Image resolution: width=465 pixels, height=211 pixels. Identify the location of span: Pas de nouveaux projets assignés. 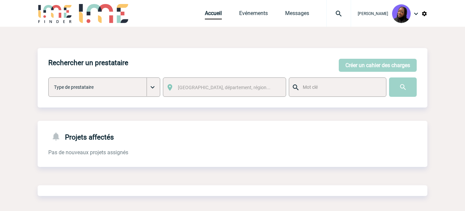
(88, 152).